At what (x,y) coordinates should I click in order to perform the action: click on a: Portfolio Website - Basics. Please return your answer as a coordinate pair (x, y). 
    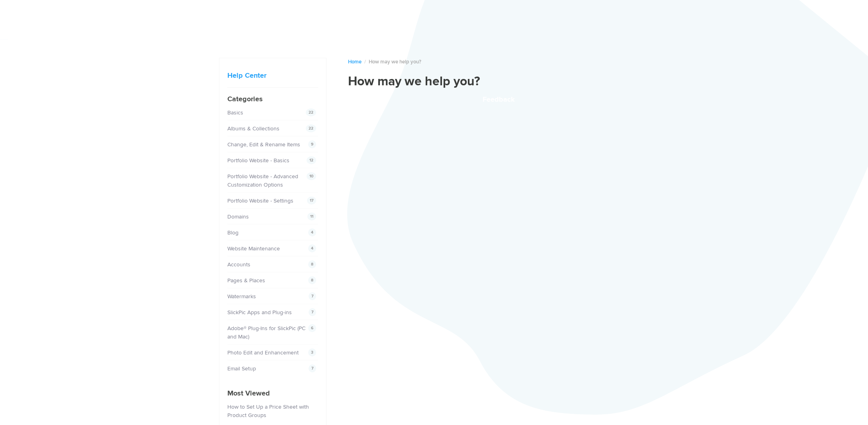
    Looking at the image, I should click on (258, 161).